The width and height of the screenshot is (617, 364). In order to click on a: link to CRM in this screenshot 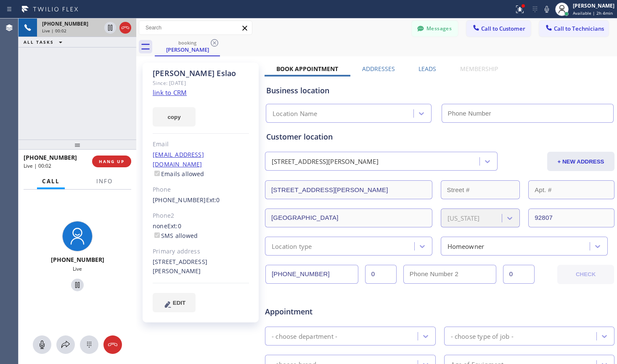, I will do `click(170, 92)`.